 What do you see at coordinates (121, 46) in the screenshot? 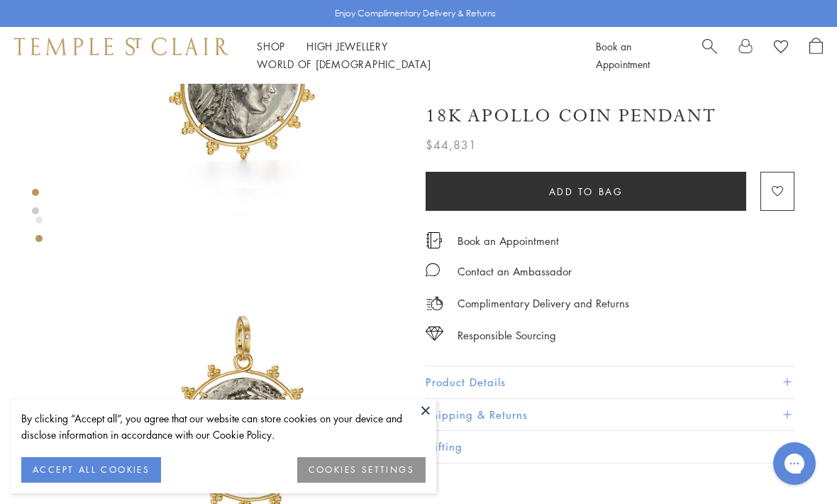
I see `img: Temple St. Clair` at bounding box center [121, 46].